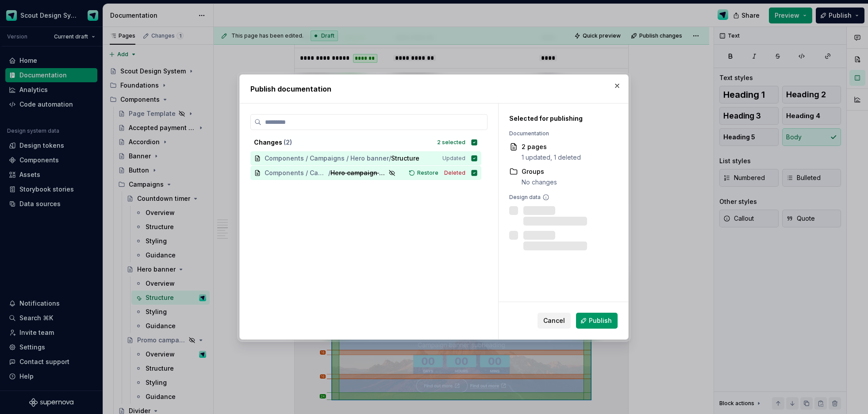 The width and height of the screenshot is (868, 414). Describe the element at coordinates (288, 142) in the screenshot. I see `span: ( 2 )` at that location.